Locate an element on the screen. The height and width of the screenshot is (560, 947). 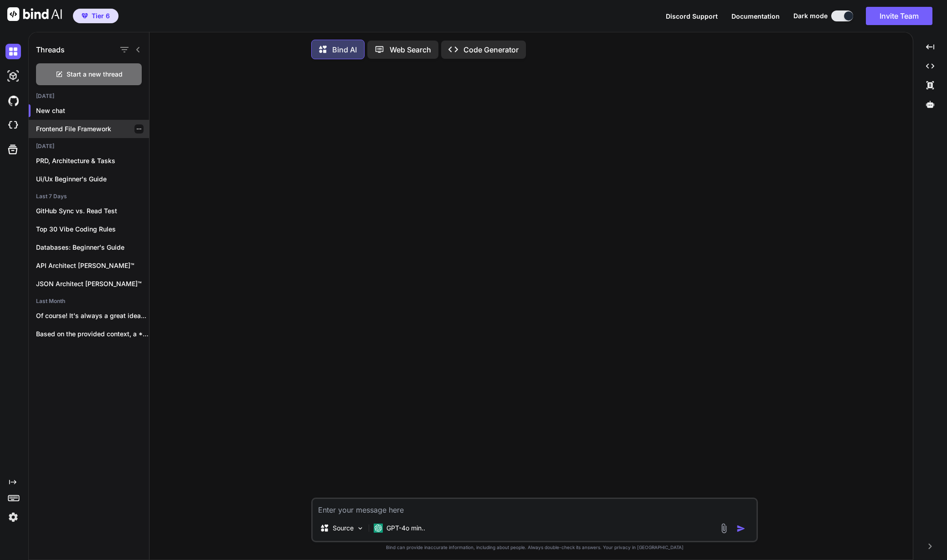
img: darkAi-studio is located at coordinates (13, 76).